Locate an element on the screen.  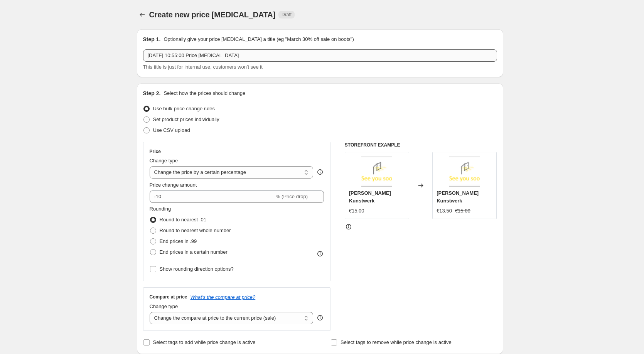
span: End prices in .99 is located at coordinates (178, 241).